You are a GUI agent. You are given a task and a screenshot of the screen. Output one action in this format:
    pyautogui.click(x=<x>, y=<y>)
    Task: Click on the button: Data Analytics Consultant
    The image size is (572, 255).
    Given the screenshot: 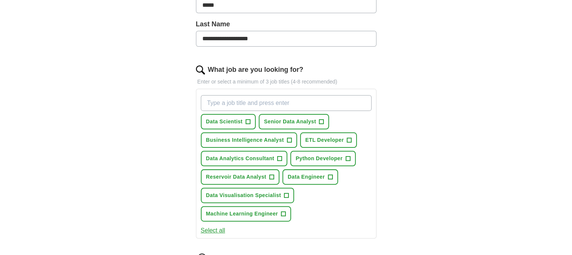 What is the action you would take?
    pyautogui.click(x=244, y=158)
    